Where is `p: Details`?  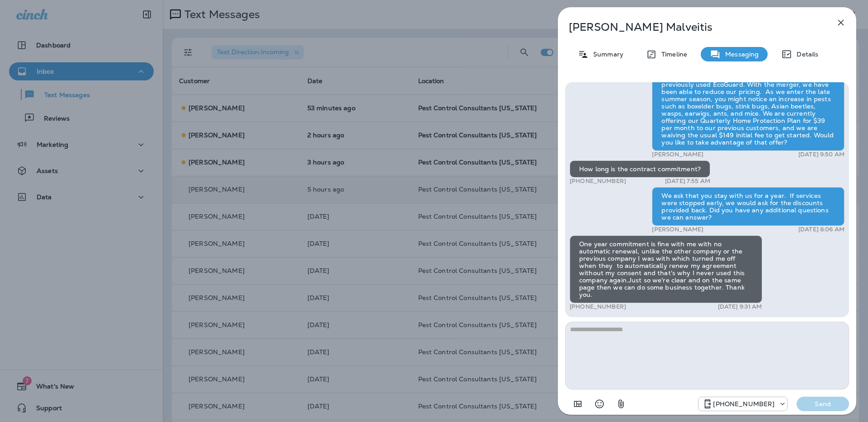
p: Details is located at coordinates (805, 54).